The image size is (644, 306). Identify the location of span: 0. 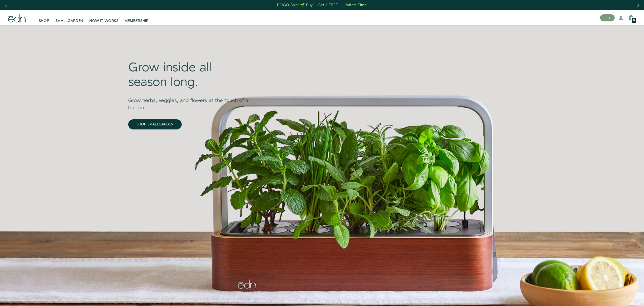
(634, 21).